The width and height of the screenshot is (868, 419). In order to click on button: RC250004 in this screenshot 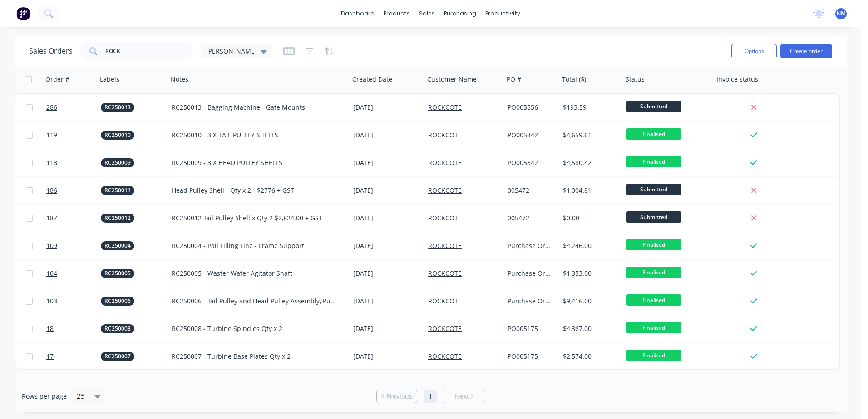, I will do `click(118, 246)`.